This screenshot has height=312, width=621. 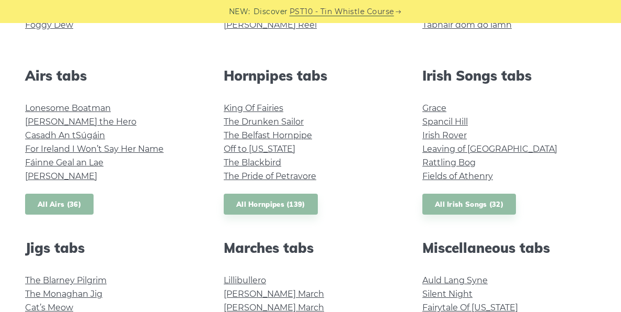 What do you see at coordinates (112, 75) in the screenshot?
I see `h2: Airs tabs` at bounding box center [112, 75].